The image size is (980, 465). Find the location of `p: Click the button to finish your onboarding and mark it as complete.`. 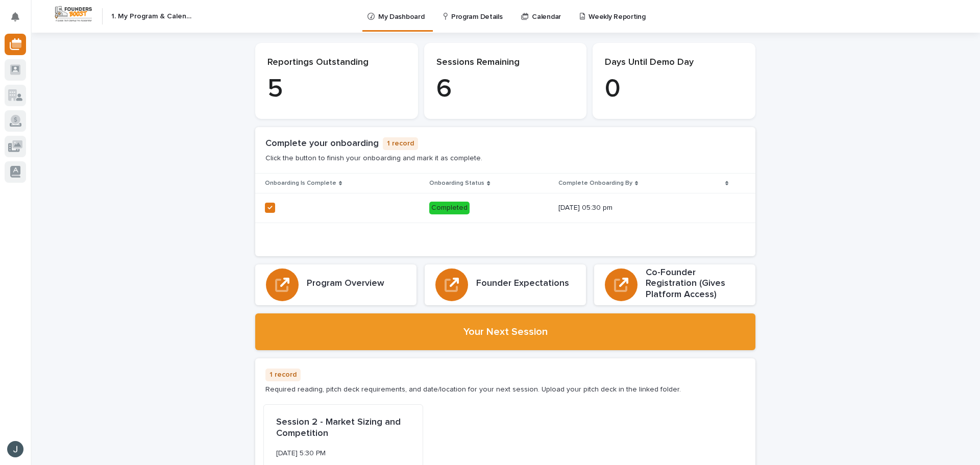

p: Click the button to finish your onboarding and mark it as complete. is located at coordinates (374, 158).